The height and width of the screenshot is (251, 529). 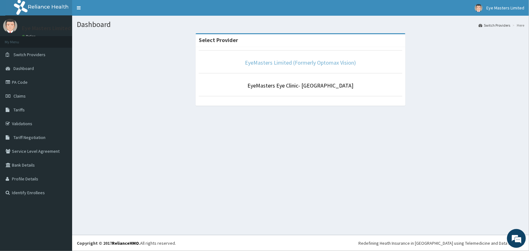 I want to click on p: Eye Masters Limited, so click(x=46, y=28).